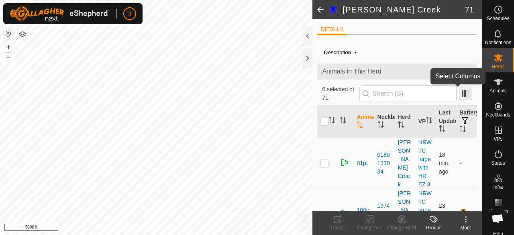  What do you see at coordinates (22, 34) in the screenshot?
I see `button: Map Layers` at bounding box center [22, 34].